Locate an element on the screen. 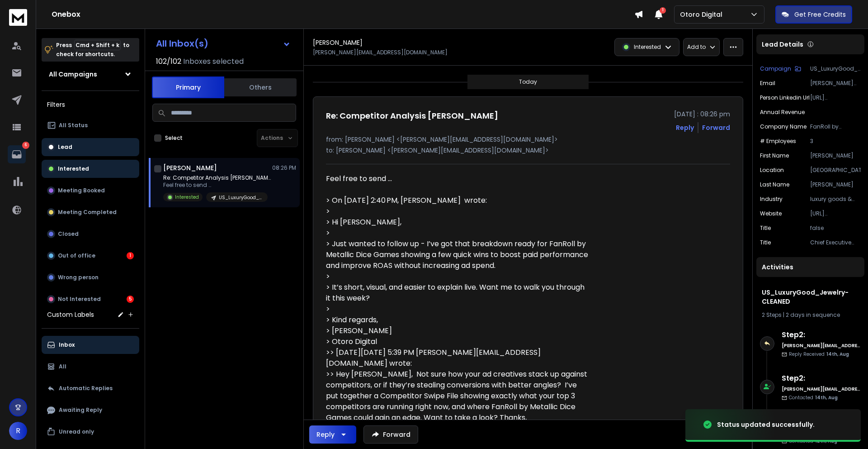 The image size is (868, 449). p: Company Name is located at coordinates (782, 127).